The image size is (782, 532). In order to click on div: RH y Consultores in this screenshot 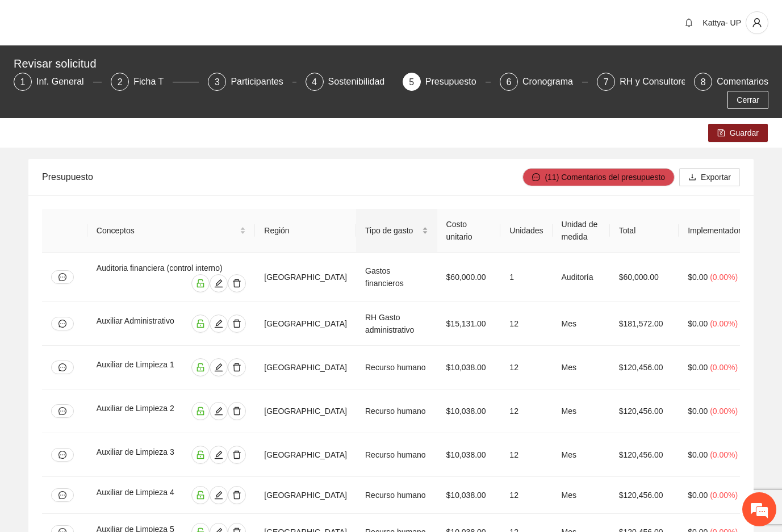, I will do `click(660, 81)`.